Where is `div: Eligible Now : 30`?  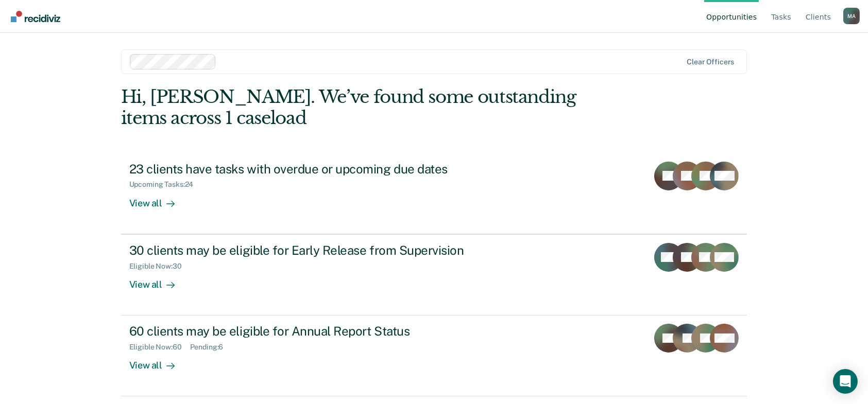
div: Eligible Now : 30 is located at coordinates (159, 266).